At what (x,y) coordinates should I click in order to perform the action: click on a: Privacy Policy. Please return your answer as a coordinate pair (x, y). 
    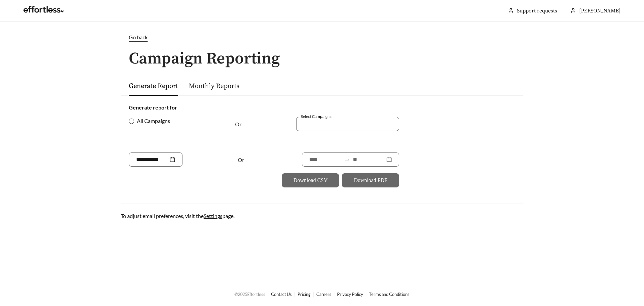
    Looking at the image, I should click on (350, 294).